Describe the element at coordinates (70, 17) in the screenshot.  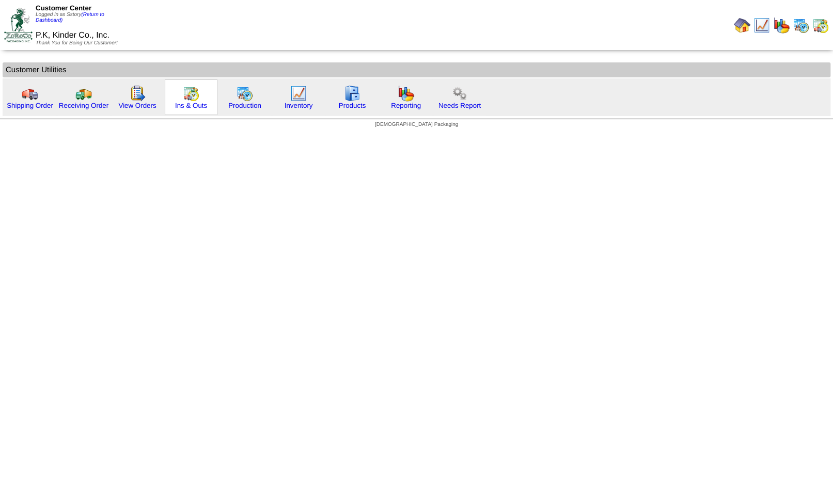
I see `span: Logged in as Sstory` at that location.